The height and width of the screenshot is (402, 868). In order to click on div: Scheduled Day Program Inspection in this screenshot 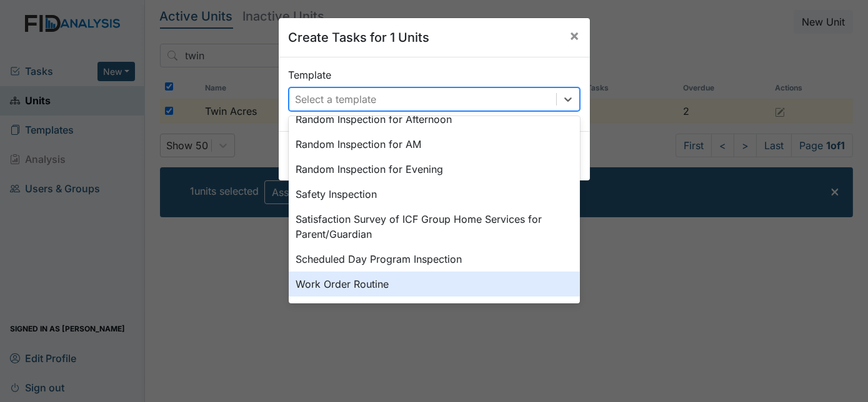, I will do `click(434, 259)`.